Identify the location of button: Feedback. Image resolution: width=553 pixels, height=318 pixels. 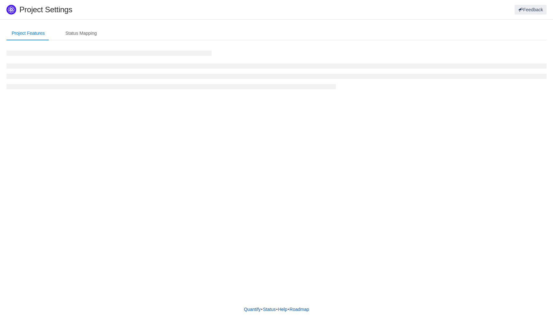
(530, 10).